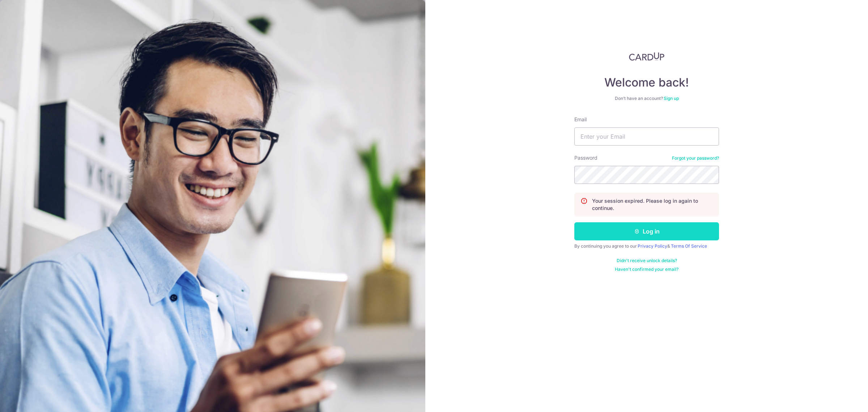  I want to click on a: Forgot your password?, so click(695, 158).